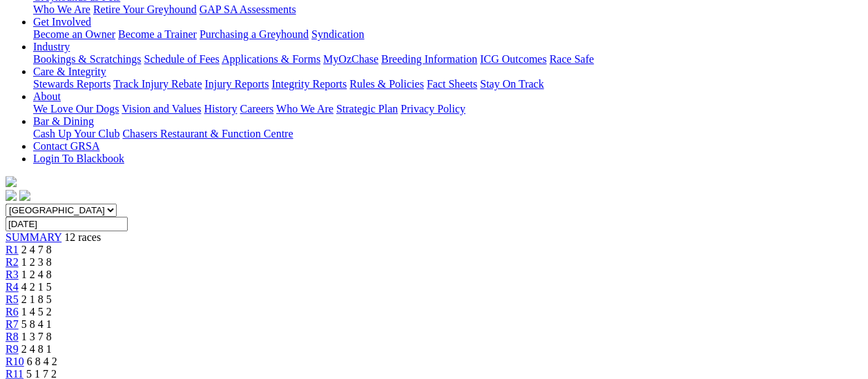 The width and height of the screenshot is (868, 379). What do you see at coordinates (338, 33) in the screenshot?
I see `a: Syndication` at bounding box center [338, 33].